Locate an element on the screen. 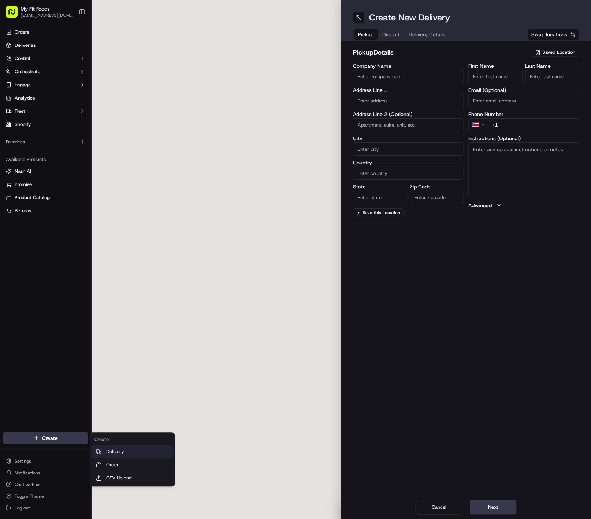 Image resolution: width=591 pixels, height=519 pixels. span: Chat with us! is located at coordinates (28, 484).